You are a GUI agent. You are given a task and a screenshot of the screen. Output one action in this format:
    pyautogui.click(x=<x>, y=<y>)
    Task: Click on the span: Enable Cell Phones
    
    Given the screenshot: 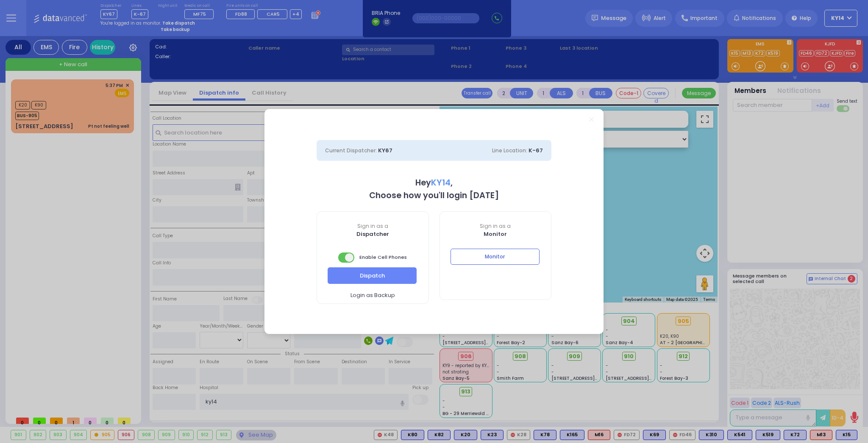 What is the action you would take?
    pyautogui.click(x=373, y=257)
    